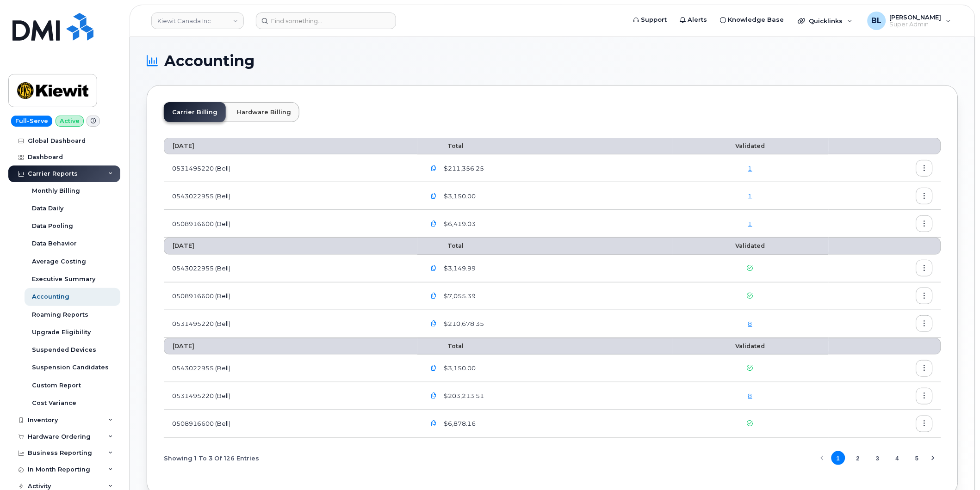 Image resolution: width=980 pixels, height=490 pixels. I want to click on button: Page 3, so click(878, 458).